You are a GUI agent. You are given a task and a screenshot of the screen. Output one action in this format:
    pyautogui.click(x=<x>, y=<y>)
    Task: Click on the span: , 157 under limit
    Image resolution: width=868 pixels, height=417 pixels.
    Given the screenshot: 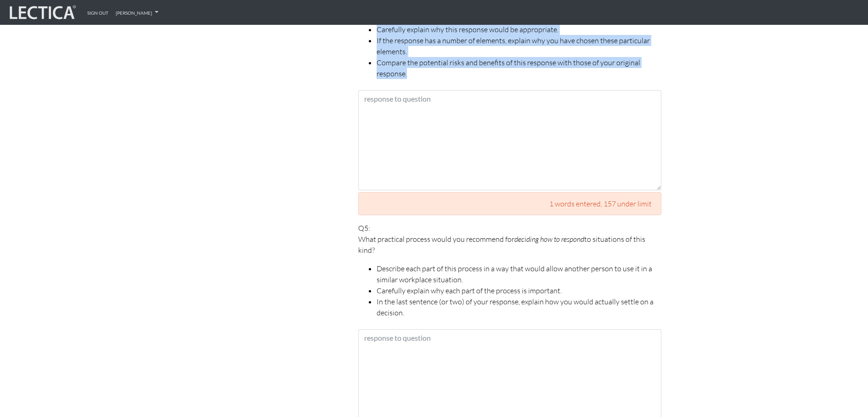 What is the action you would take?
    pyautogui.click(x=626, y=203)
    